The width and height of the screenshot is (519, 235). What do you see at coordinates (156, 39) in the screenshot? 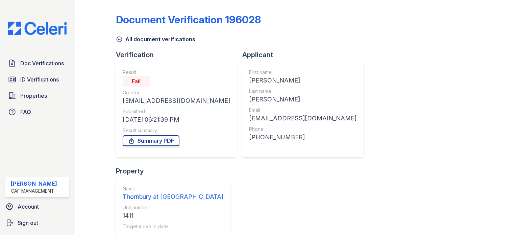
I see `a: All document verifications` at bounding box center [156, 39].